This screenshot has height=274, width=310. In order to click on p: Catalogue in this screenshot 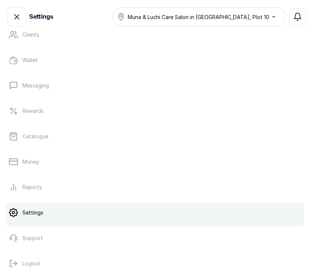, I will do `click(35, 136)`.